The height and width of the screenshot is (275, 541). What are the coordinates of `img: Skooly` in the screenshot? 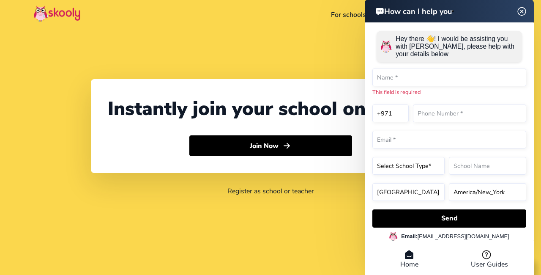 It's located at (57, 14).